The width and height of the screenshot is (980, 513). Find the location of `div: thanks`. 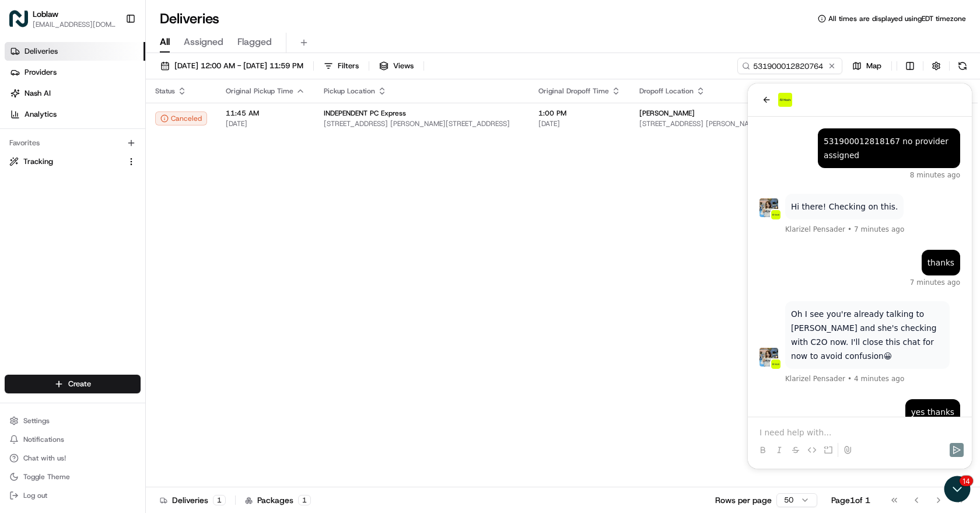

div: thanks is located at coordinates (193, 180).